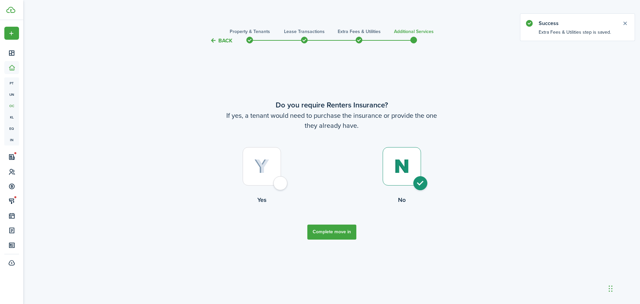 This screenshot has height=304, width=640. What do you see at coordinates (12, 140) in the screenshot?
I see `span: in` at bounding box center [12, 140].